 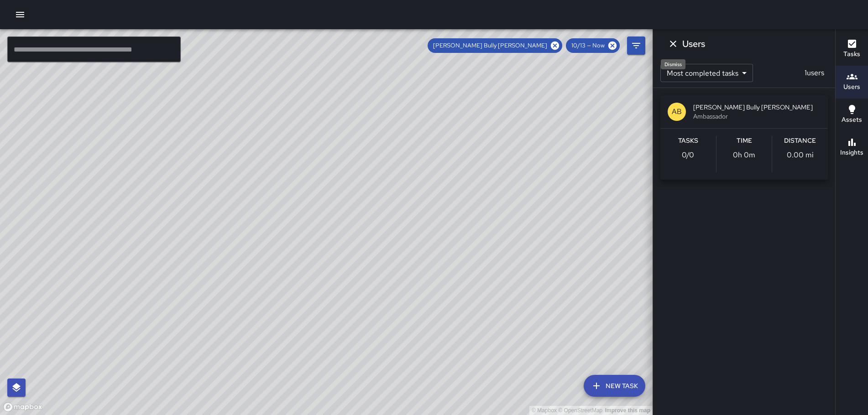 What do you see at coordinates (673, 44) in the screenshot?
I see `button: Dismiss` at bounding box center [673, 44].